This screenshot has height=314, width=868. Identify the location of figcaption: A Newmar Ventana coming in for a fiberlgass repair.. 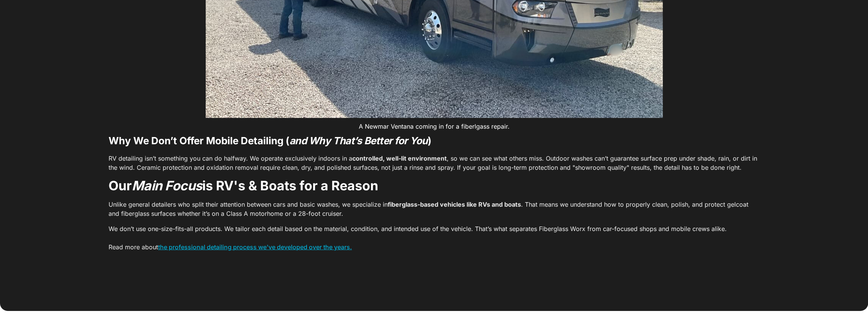
(434, 127).